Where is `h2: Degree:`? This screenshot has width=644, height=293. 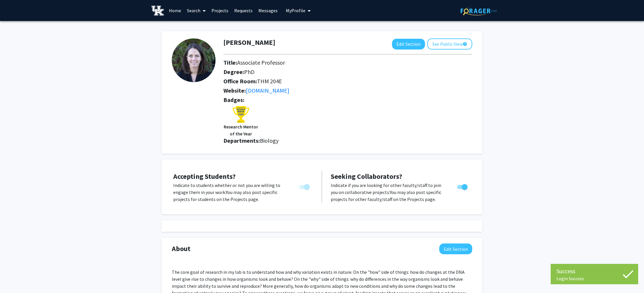 h2: Degree: is located at coordinates (345, 72).